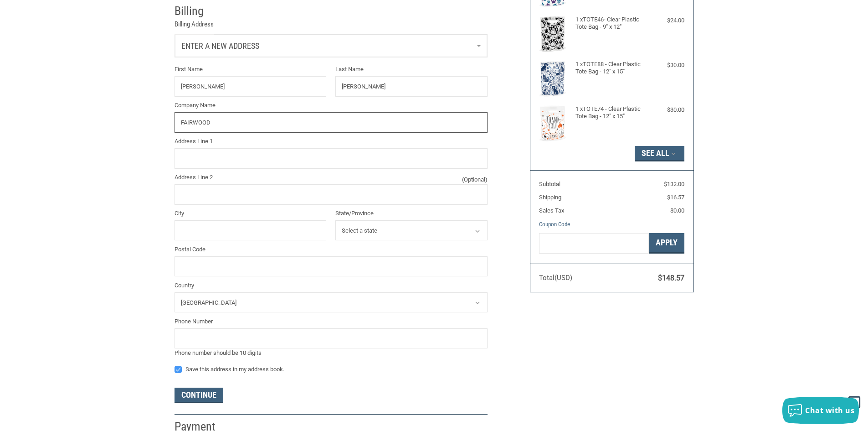 The width and height of the screenshot is (868, 431). I want to click on div: Phone number should be 10 digits, so click(331, 353).